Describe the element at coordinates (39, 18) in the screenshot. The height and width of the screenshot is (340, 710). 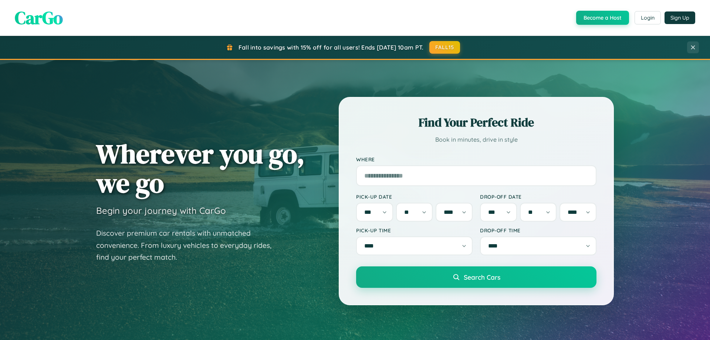
I see `span: CarGo` at that location.